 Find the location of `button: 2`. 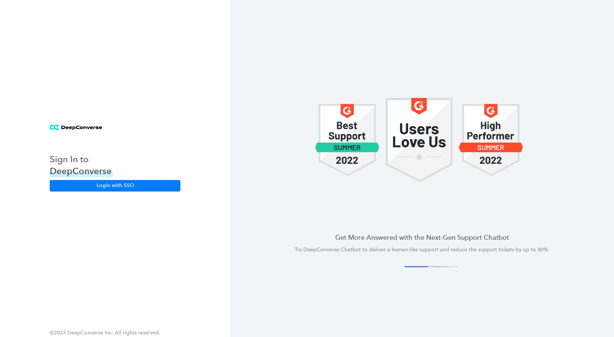

button: 2 is located at coordinates (428, 267).